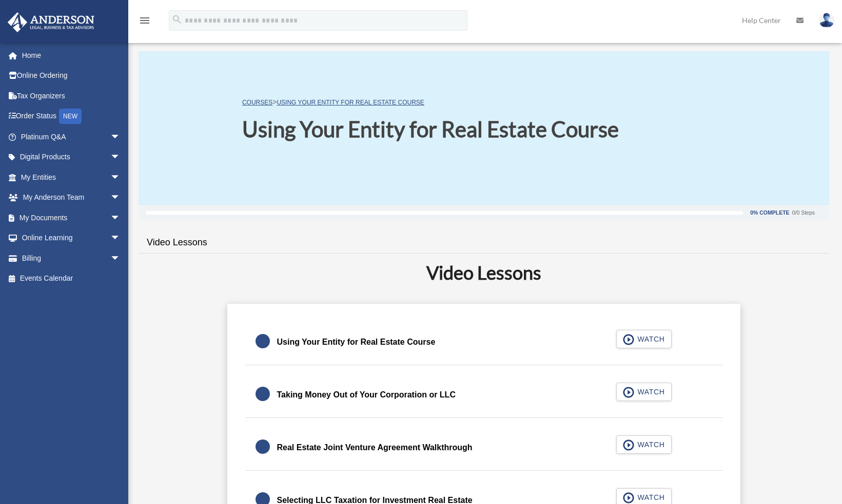 Image resolution: width=842 pixels, height=504 pixels. Describe the element at coordinates (70, 116) in the screenshot. I see `div: NEW` at that location.